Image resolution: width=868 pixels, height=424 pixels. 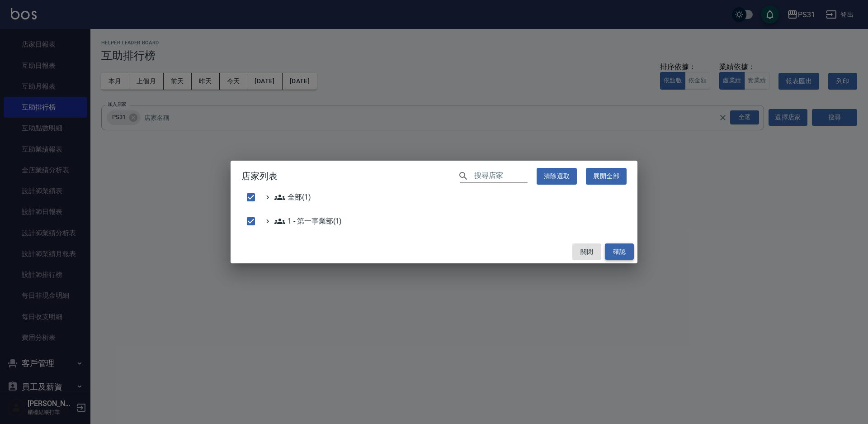 I want to click on input: 搜尋店家, so click(x=501, y=176).